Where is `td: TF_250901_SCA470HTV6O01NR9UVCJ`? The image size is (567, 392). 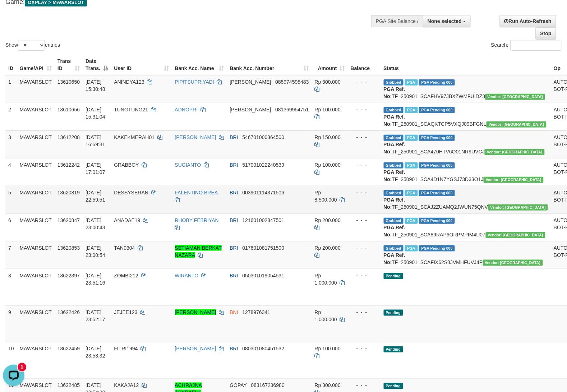
td: TF_250901_SCA470HTV6O01NR9UVCJ is located at coordinates (466, 144).